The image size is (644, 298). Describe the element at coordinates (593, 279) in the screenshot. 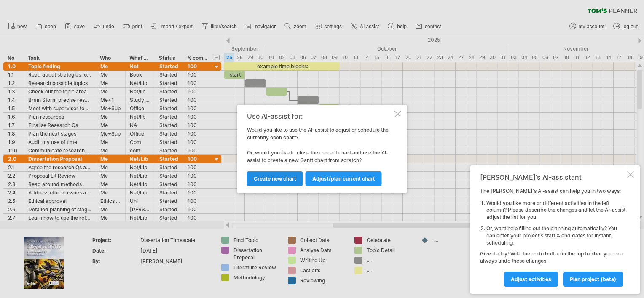

I see `span: plan project (beta)` at that location.